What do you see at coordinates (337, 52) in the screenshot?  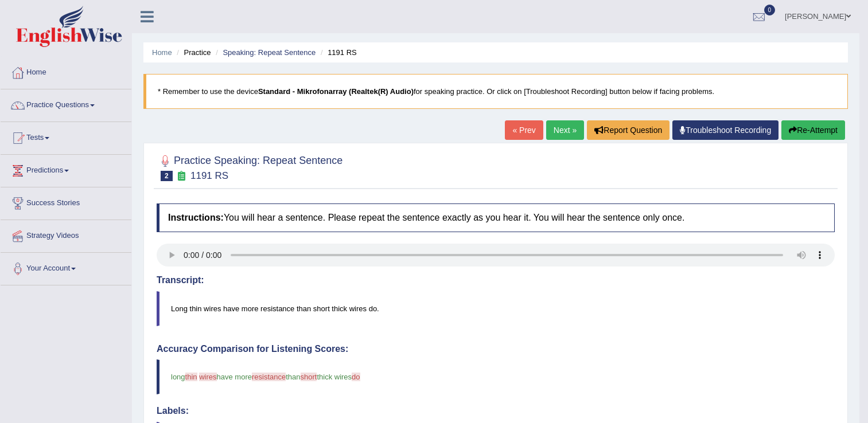 I see `li: 1191 RS` at bounding box center [337, 52].